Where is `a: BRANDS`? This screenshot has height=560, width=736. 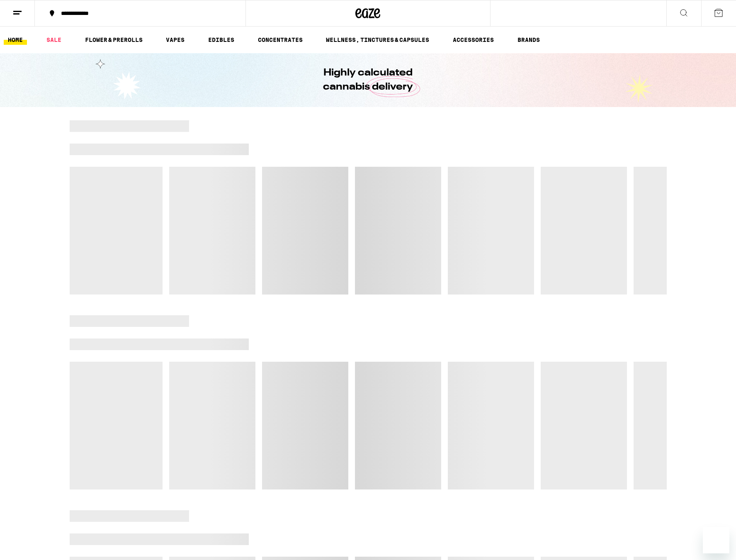 a: BRANDS is located at coordinates (529, 40).